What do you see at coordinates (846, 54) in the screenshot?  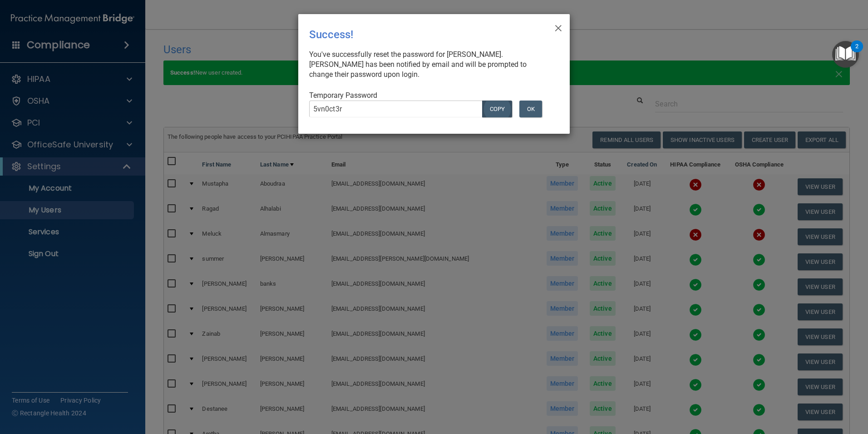 I see `button: Open Resource Center, 2 new notifications` at bounding box center [846, 54].